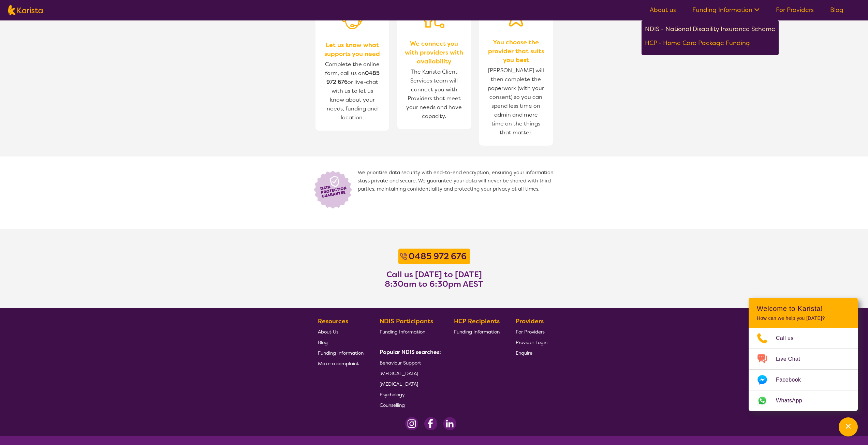 Image resolution: width=868 pixels, height=445 pixels. What do you see at coordinates (328, 331) in the screenshot?
I see `span: About Us` at bounding box center [328, 331].